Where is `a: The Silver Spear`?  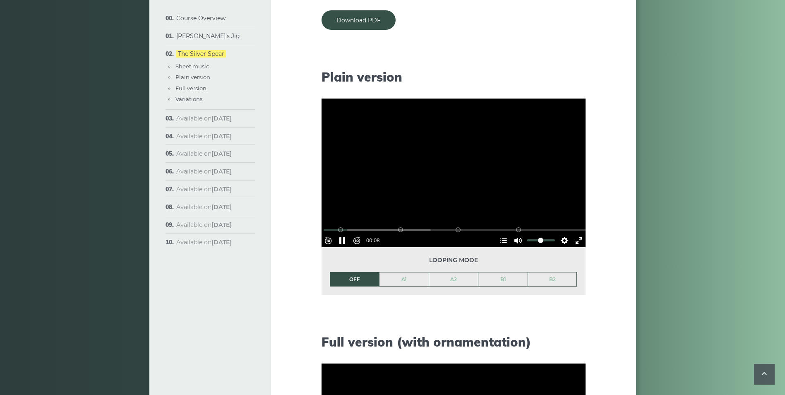 a: The Silver Spear is located at coordinates (201, 54).